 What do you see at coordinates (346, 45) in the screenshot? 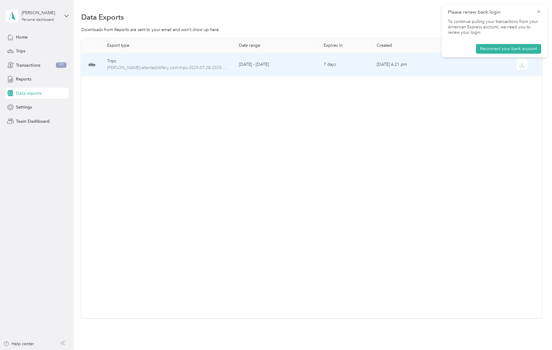
I see `th: Expires in` at bounding box center [346, 45].